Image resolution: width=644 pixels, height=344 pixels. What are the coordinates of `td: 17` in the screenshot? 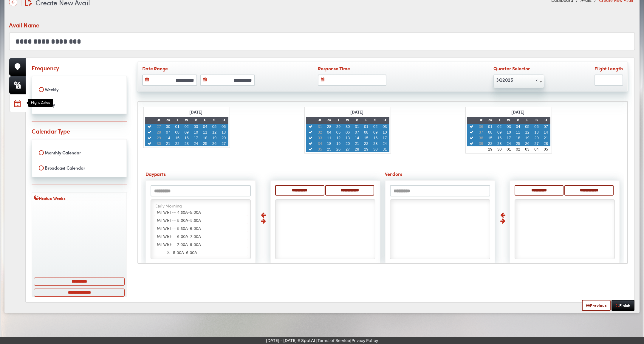 It's located at (384, 138).